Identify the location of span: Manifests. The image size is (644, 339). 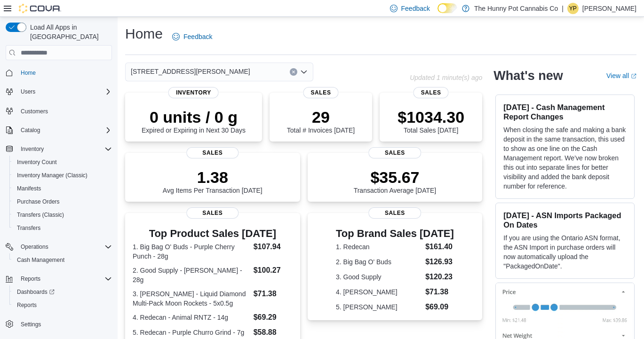
(63, 189).